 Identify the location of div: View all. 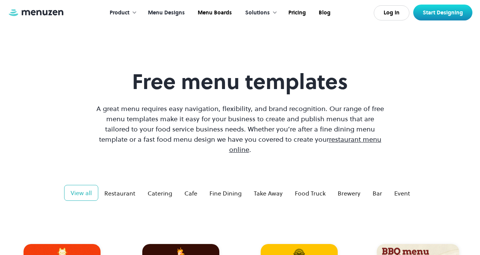
(81, 193).